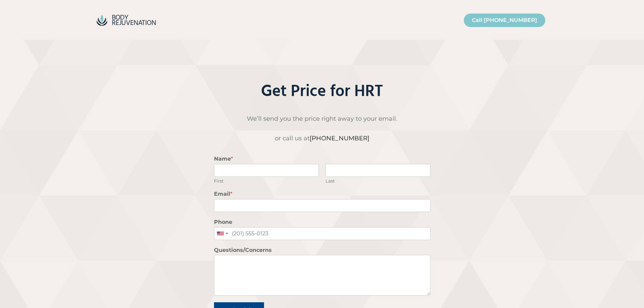 The height and width of the screenshot is (308, 644). What do you see at coordinates (126, 20) in the screenshot?
I see `img: BodyRejuvenation` at bounding box center [126, 20].